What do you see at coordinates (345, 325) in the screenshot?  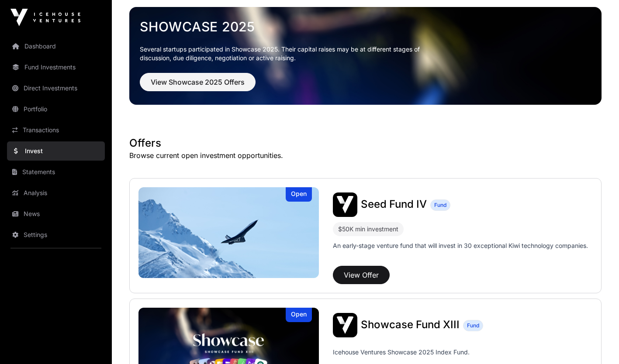 I see `img: Showcase Fund XIII` at bounding box center [345, 325].